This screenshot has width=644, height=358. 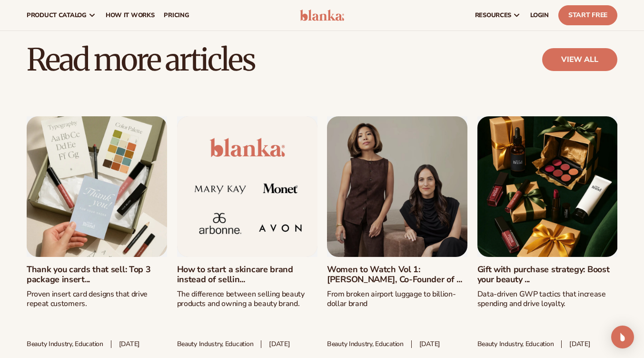 I want to click on a: Thank you cards that sell: Top 3 package insert..., so click(x=97, y=274).